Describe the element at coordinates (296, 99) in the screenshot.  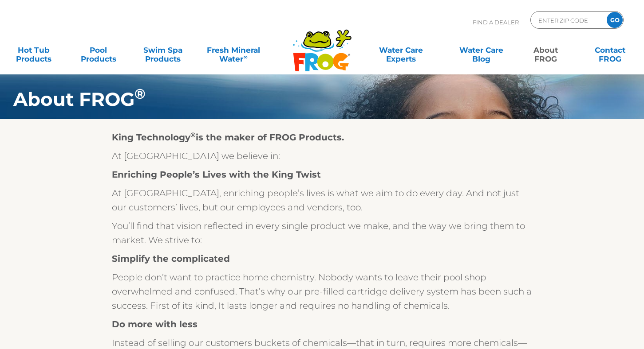
I see `h1: About FROG` at that location.